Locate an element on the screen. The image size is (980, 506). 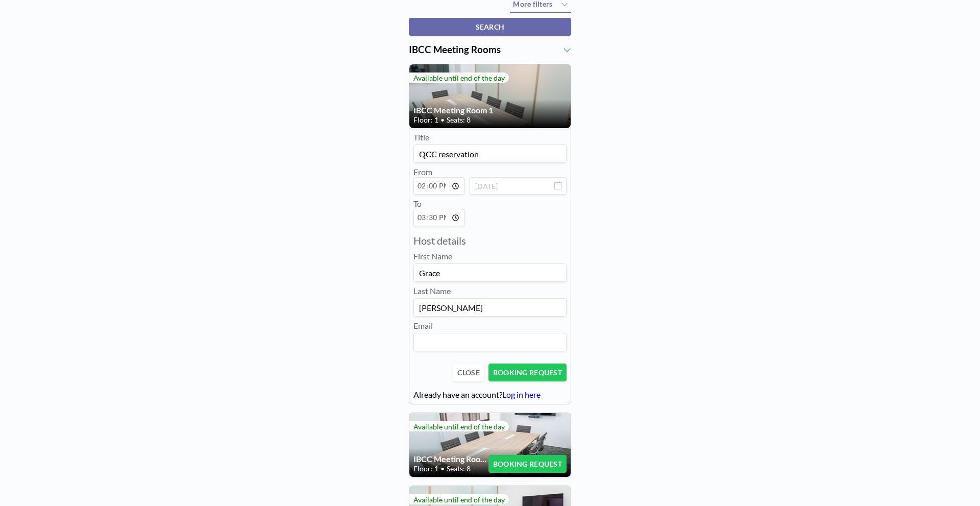
label: From is located at coordinates (423, 172).